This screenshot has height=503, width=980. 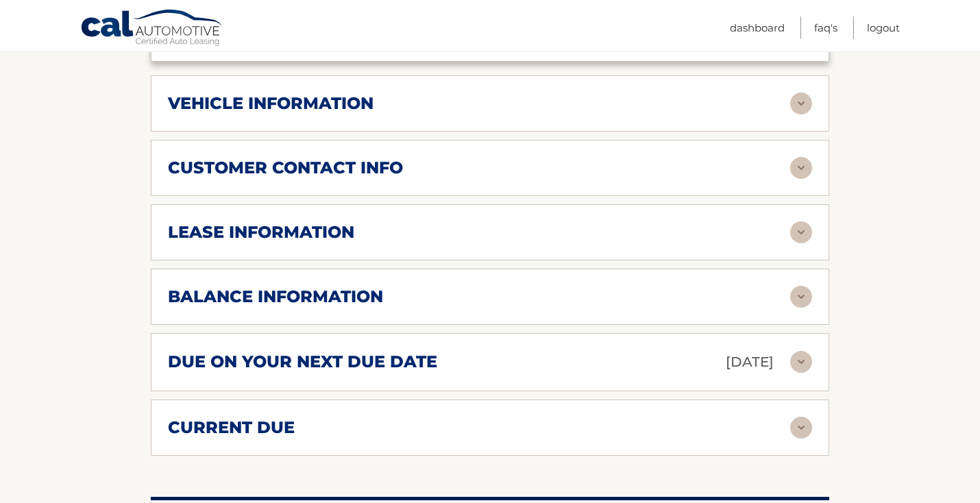 I want to click on a: Dashboard, so click(x=757, y=27).